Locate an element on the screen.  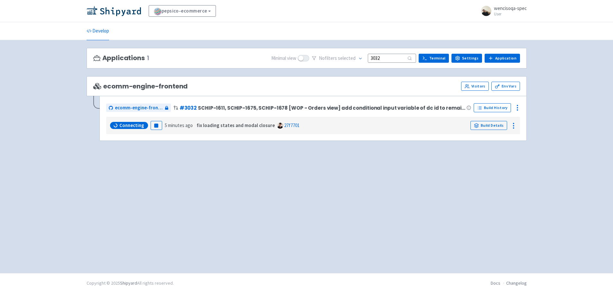
small: User is located at coordinates (511, 14).